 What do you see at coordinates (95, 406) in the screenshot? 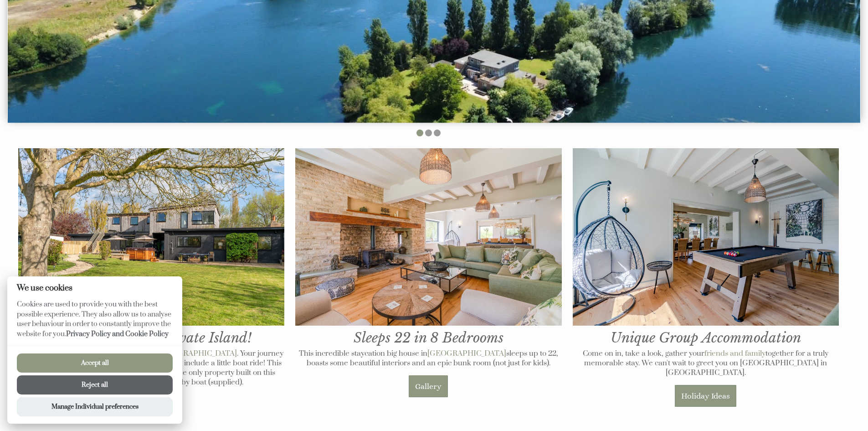
I see `button: Manage Individual preferences` at bounding box center [95, 406].